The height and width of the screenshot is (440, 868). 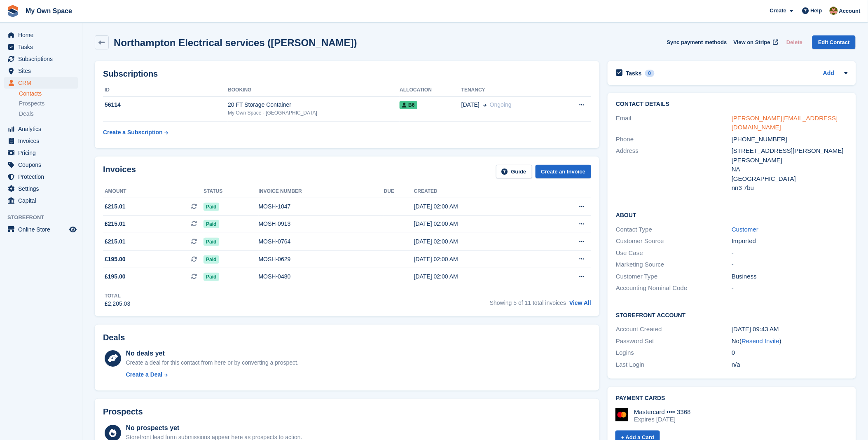 What do you see at coordinates (43, 177) in the screenshot?
I see `span: Protection` at bounding box center [43, 177].